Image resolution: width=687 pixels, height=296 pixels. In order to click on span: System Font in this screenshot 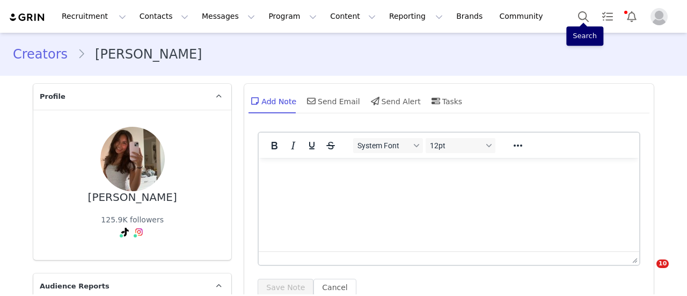, I will do `click(384, 146)`.